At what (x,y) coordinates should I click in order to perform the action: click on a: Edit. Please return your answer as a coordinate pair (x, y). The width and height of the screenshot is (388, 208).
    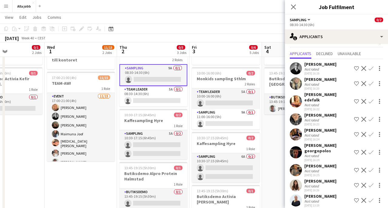
    Looking at the image, I should click on (23, 17).